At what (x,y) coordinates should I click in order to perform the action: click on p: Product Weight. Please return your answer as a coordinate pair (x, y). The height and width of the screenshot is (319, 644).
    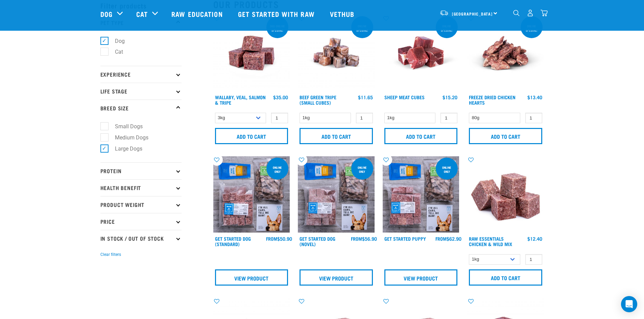
    Looking at the image, I should click on (141, 205).